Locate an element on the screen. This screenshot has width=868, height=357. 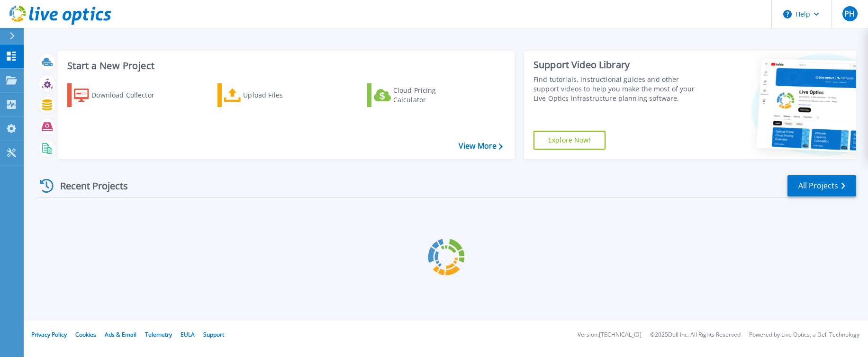
li: Powered by Live Optics, a Dell Technology is located at coordinates (805, 335).